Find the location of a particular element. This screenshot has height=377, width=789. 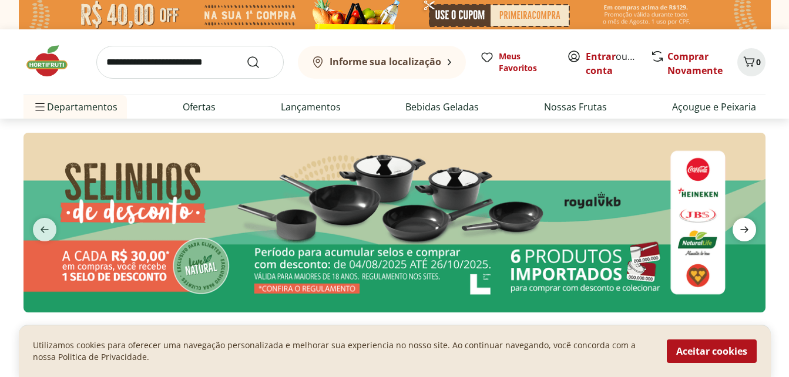

span: 0 is located at coordinates (758, 62).